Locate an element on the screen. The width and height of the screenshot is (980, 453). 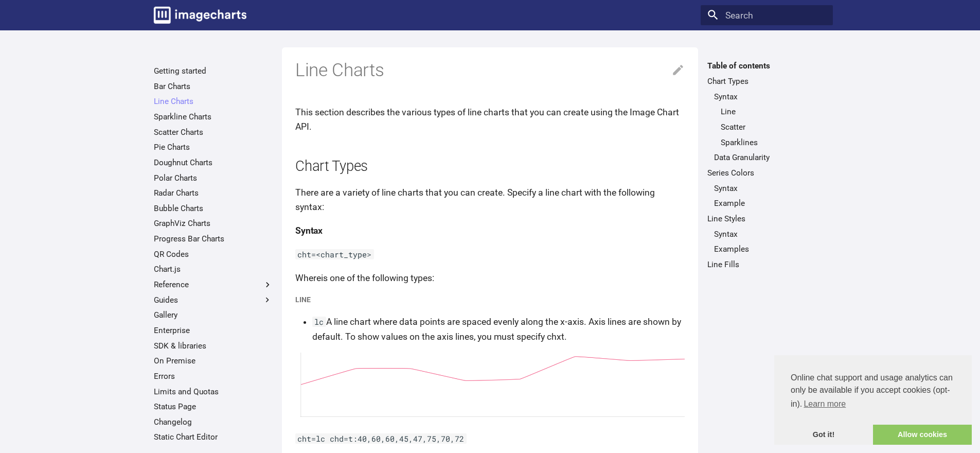
a: Chart.js is located at coordinates (213, 269).